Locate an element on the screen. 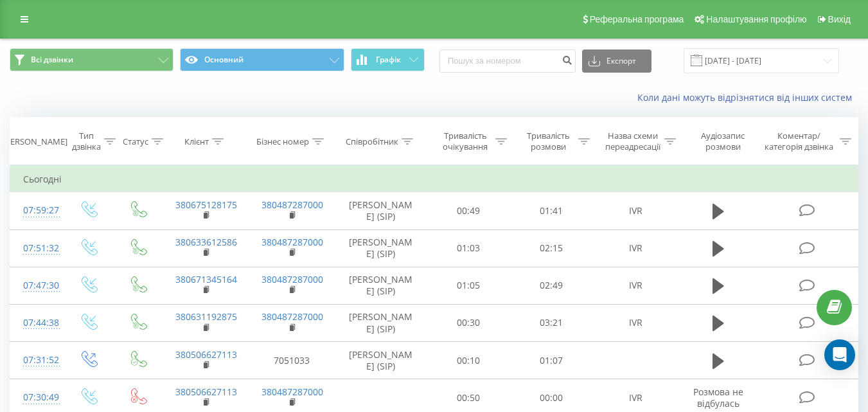 The height and width of the screenshot is (412, 868). a: 380671345164 is located at coordinates (206, 279).